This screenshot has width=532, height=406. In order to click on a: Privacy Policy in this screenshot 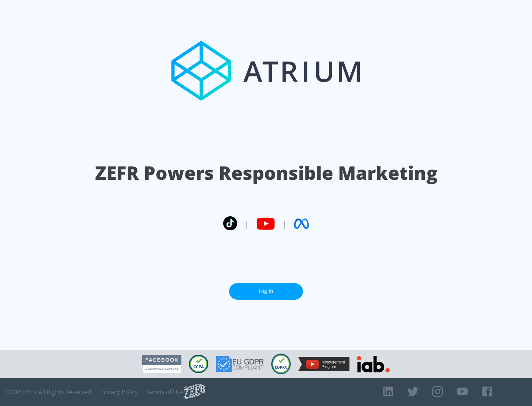, I will do `click(119, 392)`.